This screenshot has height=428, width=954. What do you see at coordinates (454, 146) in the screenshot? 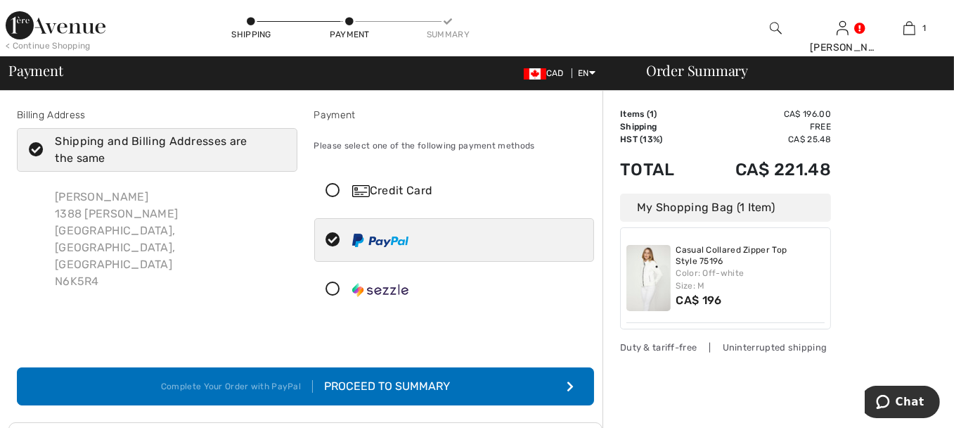
I see `div: Please select one of the following payment methods` at bounding box center [454, 146].